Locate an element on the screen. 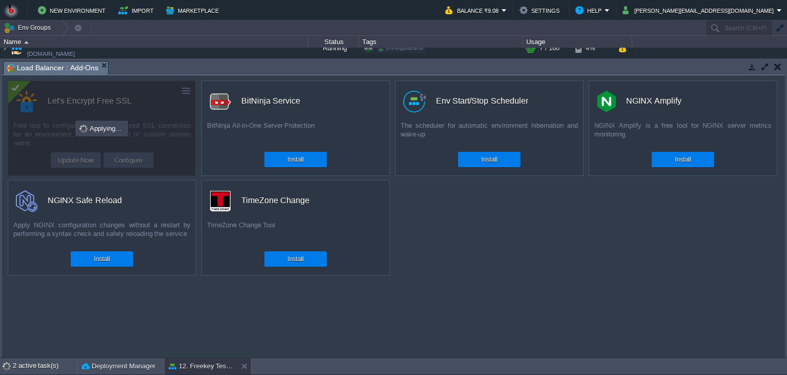  button: Balance ₹9.08 is located at coordinates (474, 10).